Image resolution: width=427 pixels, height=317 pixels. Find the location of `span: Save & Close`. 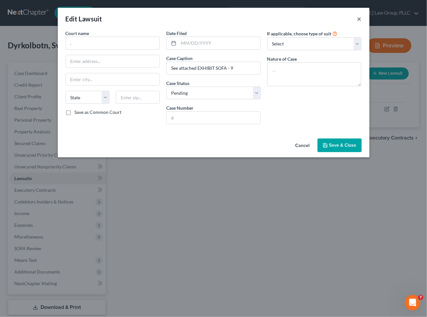

span: Save & Close is located at coordinates (343, 145).